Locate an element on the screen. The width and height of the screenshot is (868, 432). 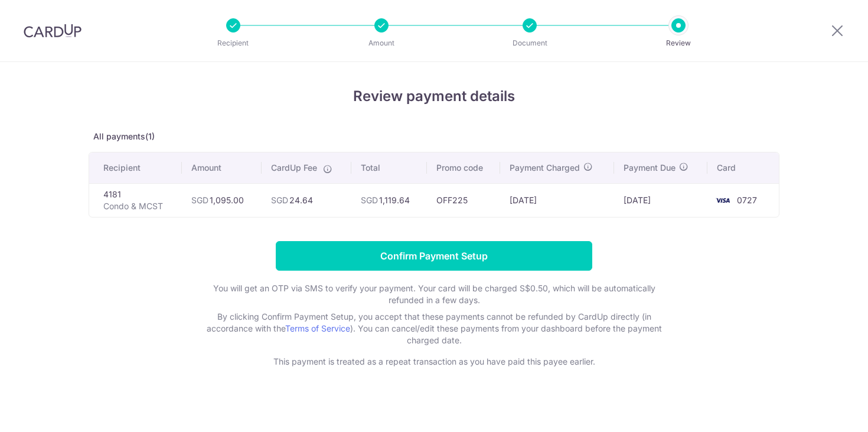
img: <span class="translation_missing" title="translation missing: en.account_steps.new_confirm_form.b... is located at coordinates (723, 201).